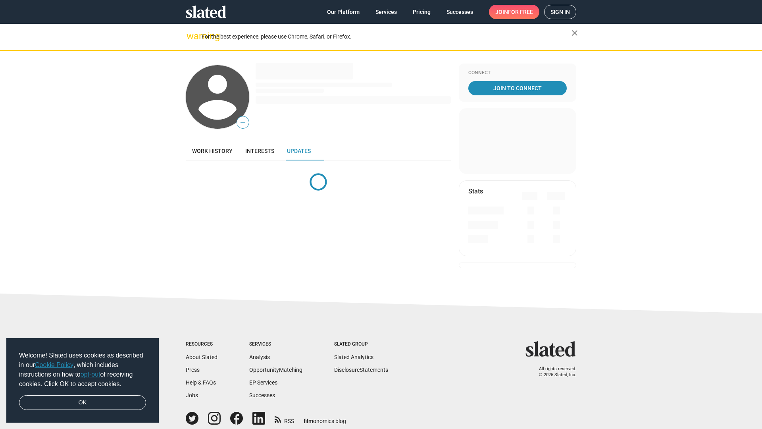 The width and height of the screenshot is (762, 429). Describe the element at coordinates (343, 12) in the screenshot. I see `span: Our Platform` at that location.